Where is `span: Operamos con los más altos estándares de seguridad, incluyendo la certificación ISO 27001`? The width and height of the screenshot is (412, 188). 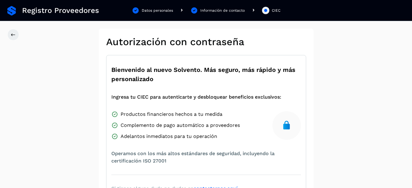 span: Operamos con los más altos estándares de seguridad, incluyendo la certificación ISO 27001 is located at coordinates (206, 157).